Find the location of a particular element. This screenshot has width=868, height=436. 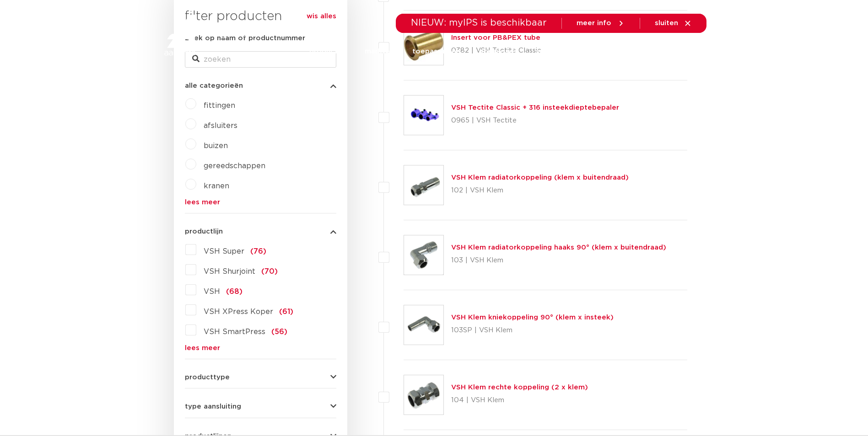

button: producttype is located at coordinates (260, 377).